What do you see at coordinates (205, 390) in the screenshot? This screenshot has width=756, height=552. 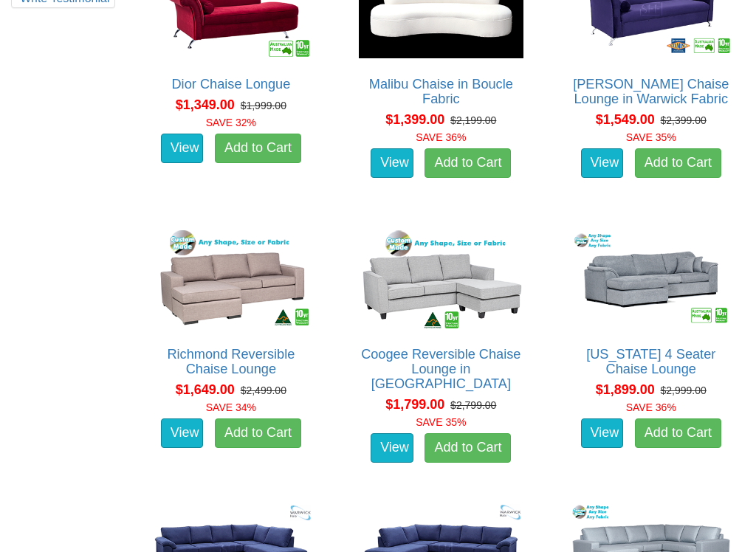 I see `span: $1,649.00` at bounding box center [205, 390].